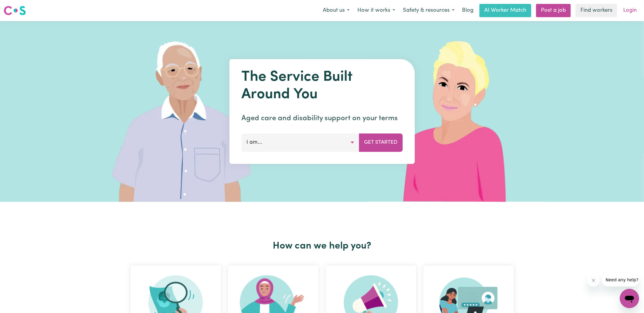 This screenshot has height=313, width=644. I want to click on a: Find workers, so click(597, 11).